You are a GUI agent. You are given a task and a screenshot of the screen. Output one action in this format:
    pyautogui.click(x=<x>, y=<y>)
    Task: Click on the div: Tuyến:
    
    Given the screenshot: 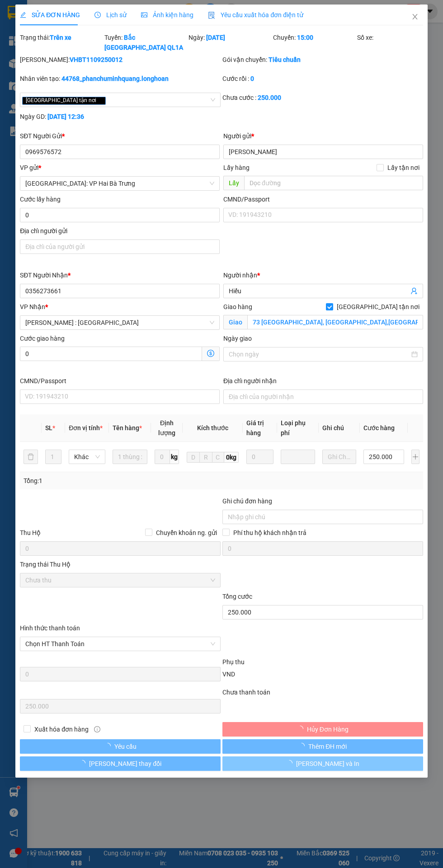 What is the action you would take?
    pyautogui.click(x=145, y=43)
    